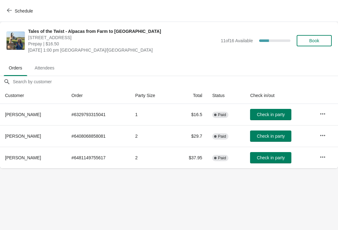 This screenshot has width=338, height=230. What do you see at coordinates (190, 157) in the screenshot?
I see `td: $37.95` at bounding box center [190, 157].